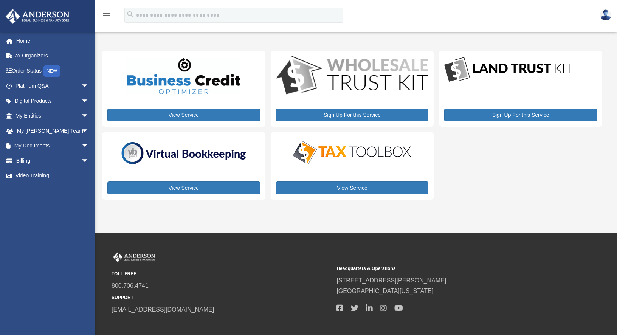 The width and height of the screenshot is (617, 335). I want to click on a: menu, so click(107, 16).